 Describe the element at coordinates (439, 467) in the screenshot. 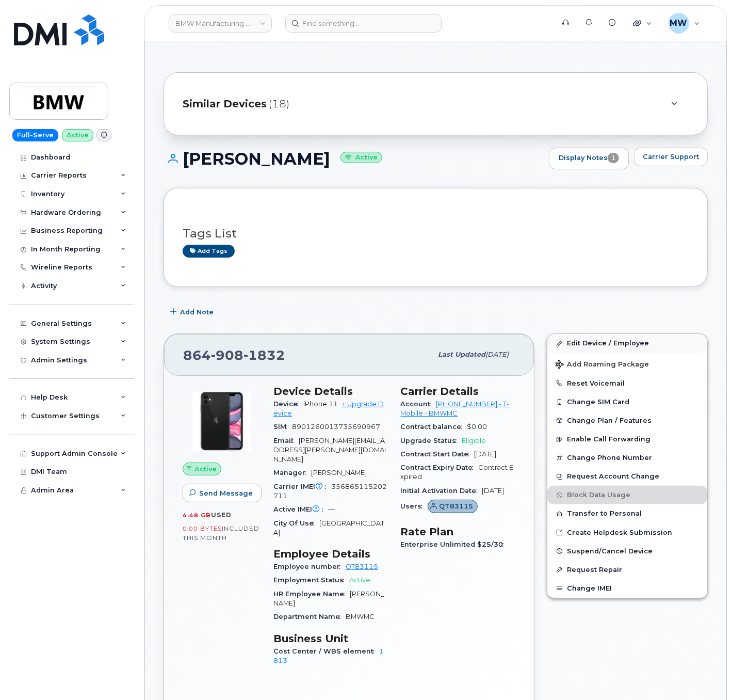

I see `span: Contract Expiry Date` at that location.